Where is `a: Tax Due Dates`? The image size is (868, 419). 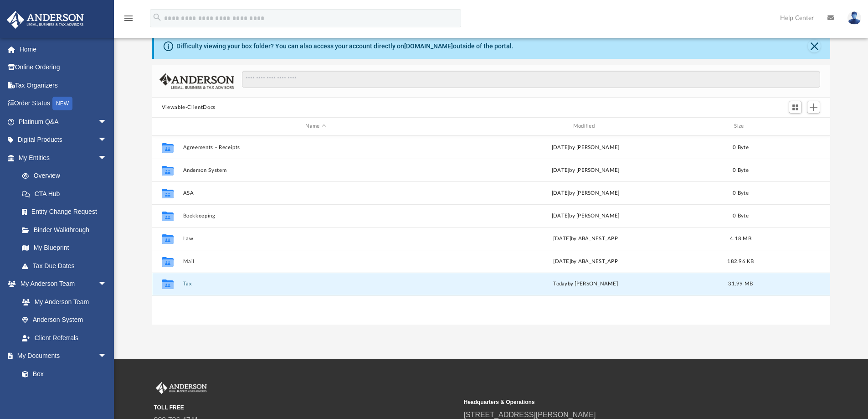
a: Tax Due Dates is located at coordinates (67, 266).